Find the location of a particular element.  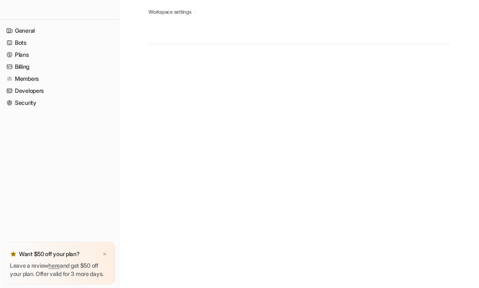

a: Plans is located at coordinates (59, 55).